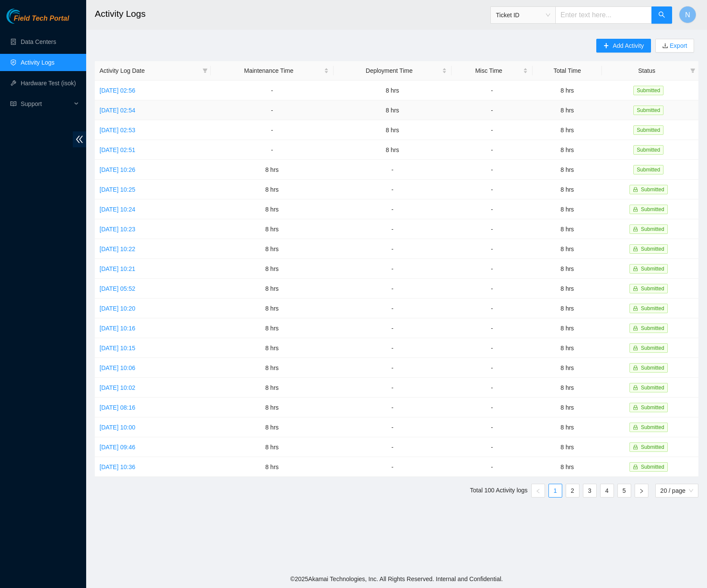  Describe the element at coordinates (624, 491) in the screenshot. I see `li: 5` at that location.